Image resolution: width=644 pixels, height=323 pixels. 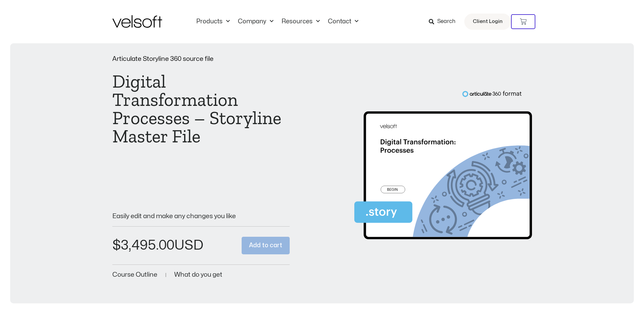 I want to click on span: What do you get, so click(x=198, y=274).